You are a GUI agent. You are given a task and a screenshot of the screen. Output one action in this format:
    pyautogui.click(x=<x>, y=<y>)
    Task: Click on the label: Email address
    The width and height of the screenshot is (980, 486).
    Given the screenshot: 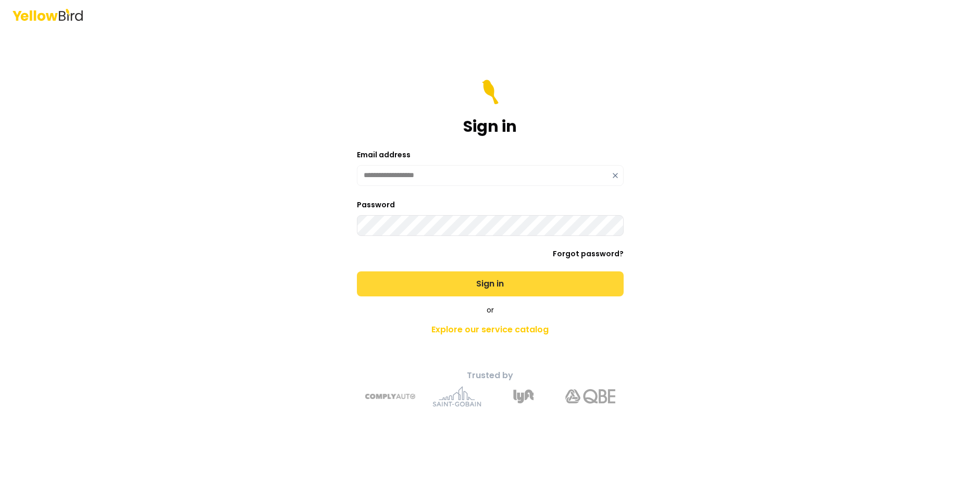 What is the action you would take?
    pyautogui.click(x=384, y=155)
    